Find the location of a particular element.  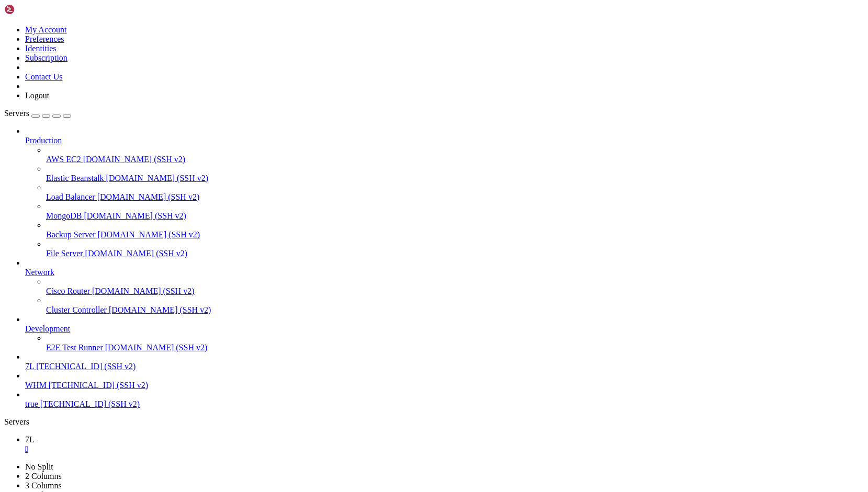

x-row: root@developBackend:~# is located at coordinates (368, 258).